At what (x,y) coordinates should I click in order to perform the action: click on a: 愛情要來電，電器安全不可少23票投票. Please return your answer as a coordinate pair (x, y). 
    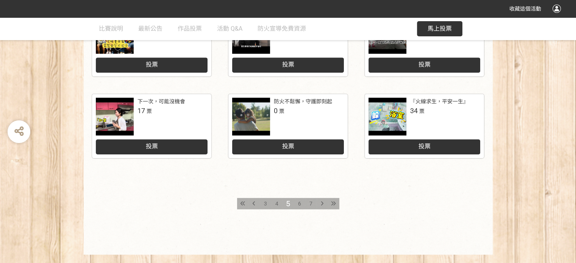
    Looking at the image, I should click on (151, 44).